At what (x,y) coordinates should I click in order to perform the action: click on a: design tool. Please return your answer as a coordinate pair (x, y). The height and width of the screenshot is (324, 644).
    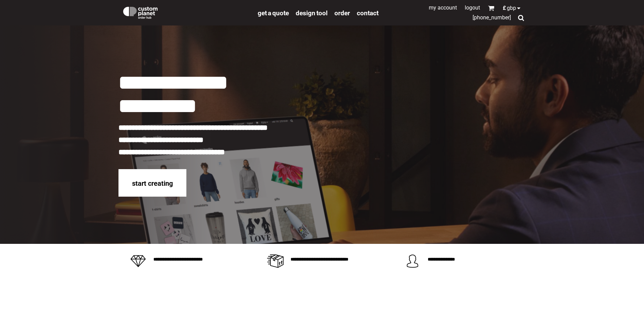
    Looking at the image, I should click on (312, 12).